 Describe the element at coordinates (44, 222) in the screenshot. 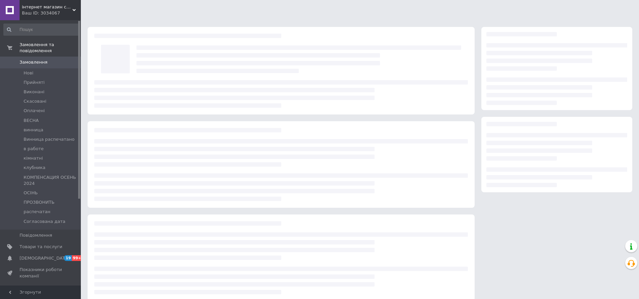

I see `span: Согласована дата` at that location.